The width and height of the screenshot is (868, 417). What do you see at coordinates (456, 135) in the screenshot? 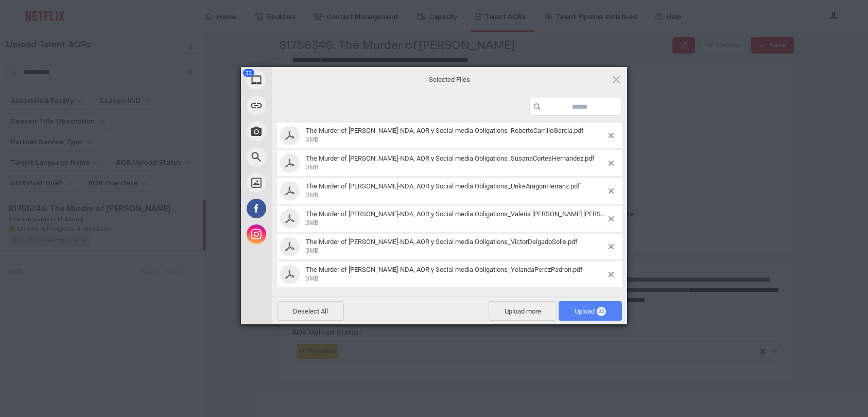
I see `span: The Murder of Rachel Nickell-NDA, AOR y Social media Obligations_RobertoCarrilloGarcia.pdf` at bounding box center [456, 135].